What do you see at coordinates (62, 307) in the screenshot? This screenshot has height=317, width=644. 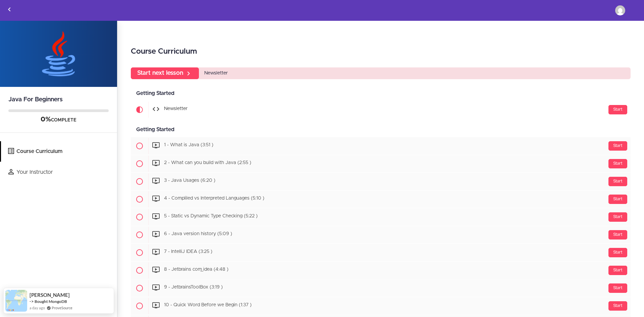 I see `a: ProveSource` at bounding box center [62, 307].